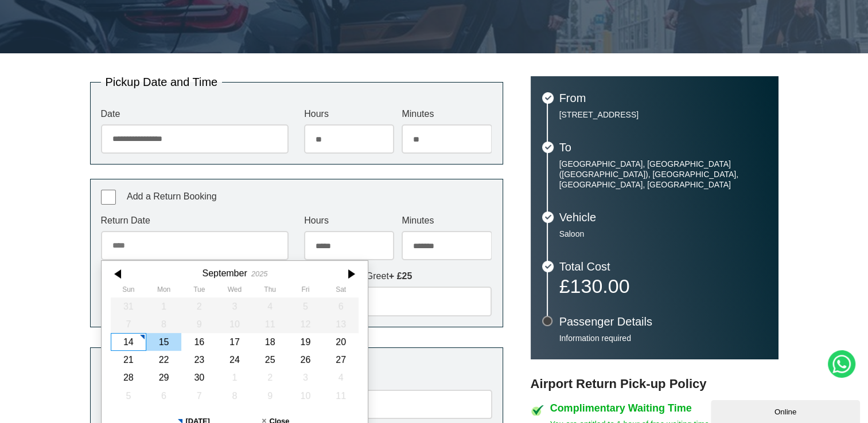 This screenshot has height=423, width=868. What do you see at coordinates (663, 338) in the screenshot?
I see `p: Information required` at bounding box center [663, 338].